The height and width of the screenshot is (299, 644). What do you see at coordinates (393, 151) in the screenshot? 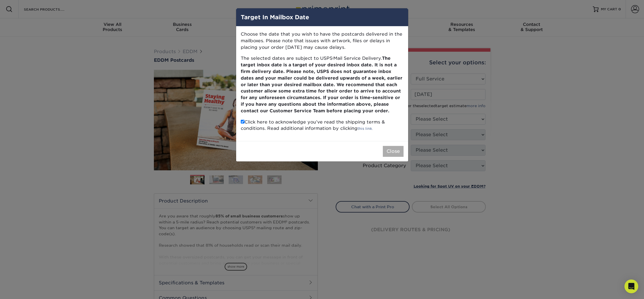
I see `button: Close` at bounding box center [393, 151].